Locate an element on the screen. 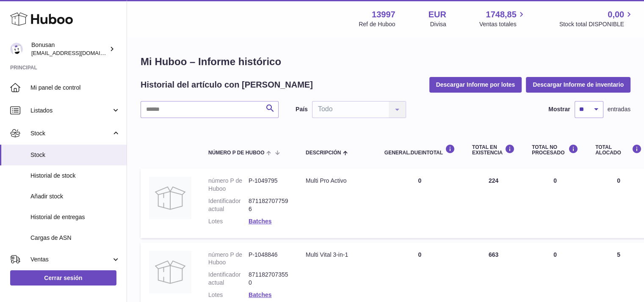 The image size is (644, 302). div: Total NO PROCESADO is located at coordinates (555, 150).